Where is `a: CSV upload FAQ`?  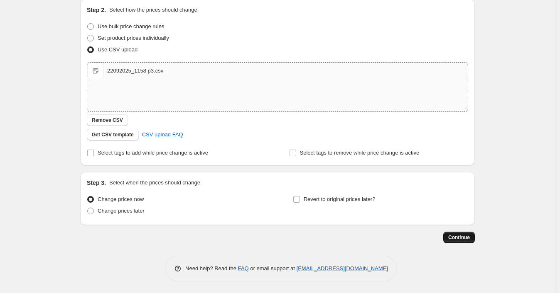 a: CSV upload FAQ is located at coordinates (162, 135).